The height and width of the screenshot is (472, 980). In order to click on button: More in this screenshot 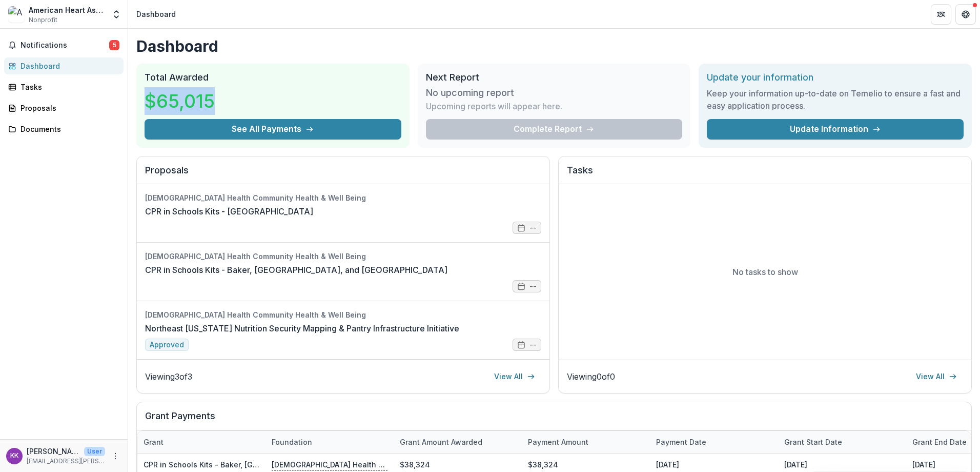, I will do `click(115, 456)`.